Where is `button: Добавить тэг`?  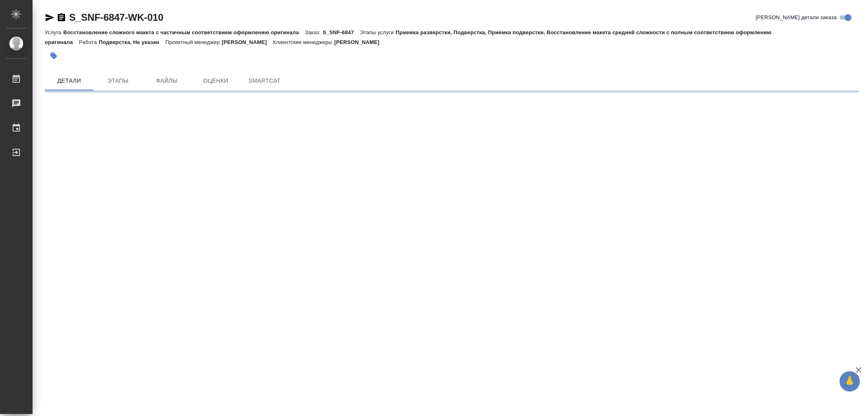 button: Добавить тэг is located at coordinates (54, 56).